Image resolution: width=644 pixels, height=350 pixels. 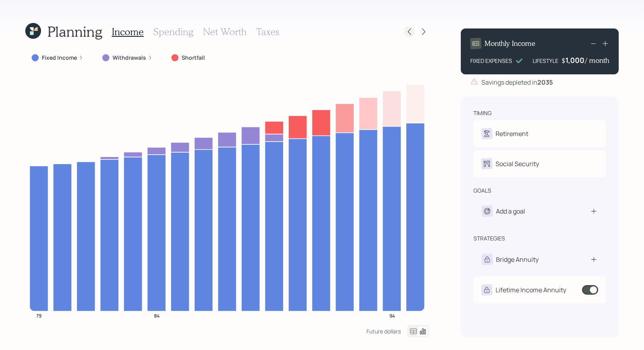 I want to click on div: Future dollars, so click(x=384, y=331).